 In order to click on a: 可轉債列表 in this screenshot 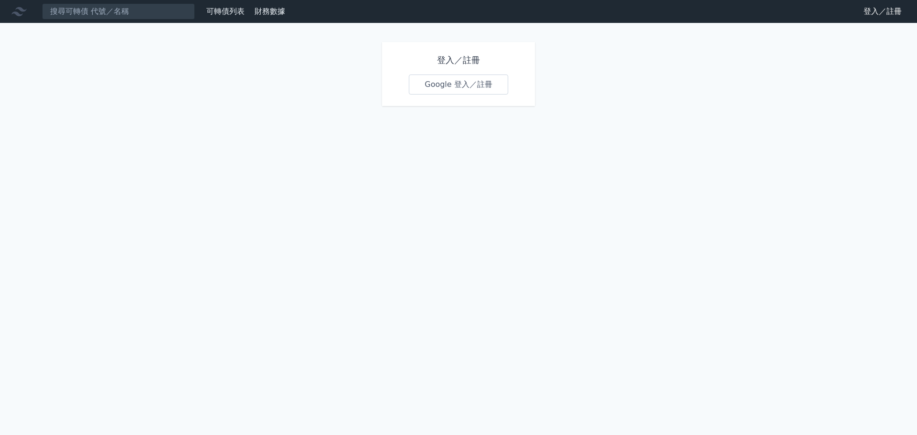, I will do `click(226, 11)`.